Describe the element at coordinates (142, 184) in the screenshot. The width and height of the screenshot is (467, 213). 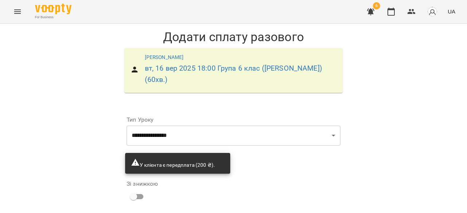
I see `label: Зі знижкою` at that location.